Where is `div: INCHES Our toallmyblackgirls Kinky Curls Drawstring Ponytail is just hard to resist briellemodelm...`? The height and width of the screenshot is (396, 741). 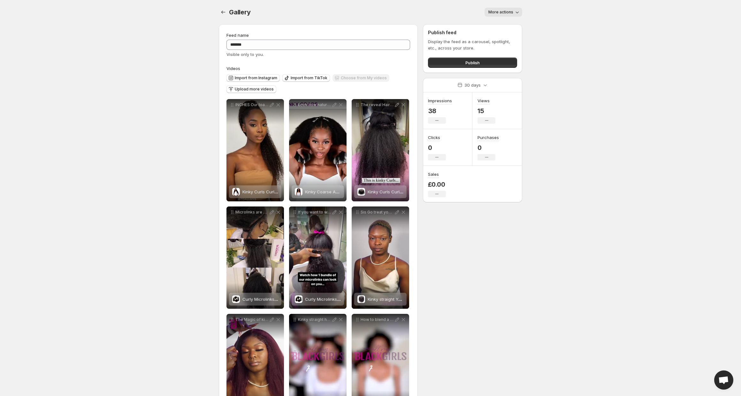 div: INCHES Our toallmyblackgirls Kinky Curls Drawstring Ponytail is just hard to resist briellemodelm... is located at coordinates (255, 150).